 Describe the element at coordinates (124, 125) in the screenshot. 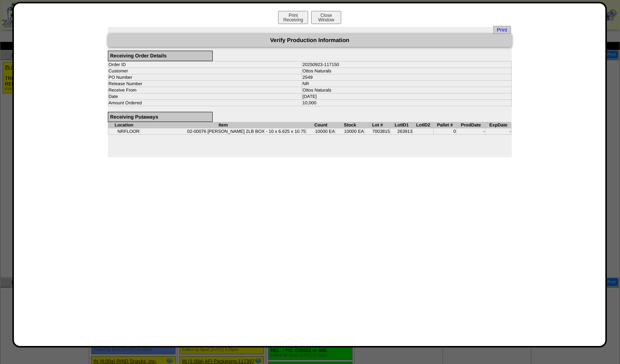

I see `th: Location` at that location.